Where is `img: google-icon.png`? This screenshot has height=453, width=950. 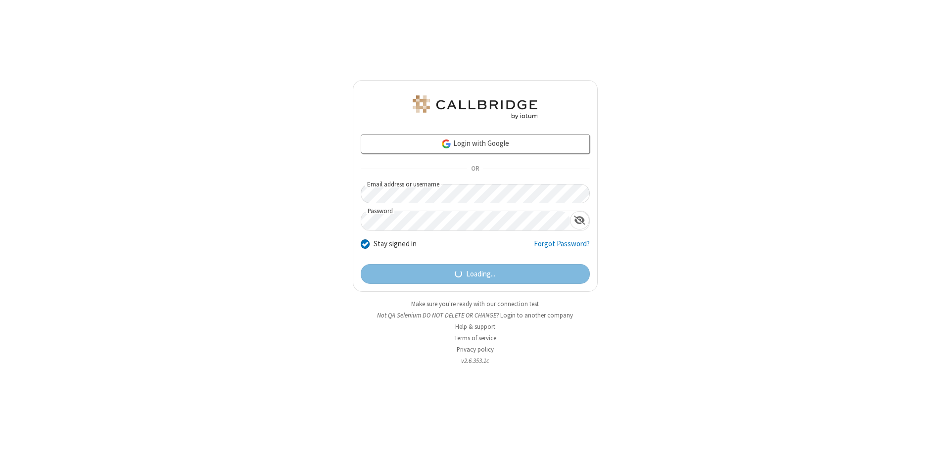
img: google-icon.png is located at coordinates (446, 144).